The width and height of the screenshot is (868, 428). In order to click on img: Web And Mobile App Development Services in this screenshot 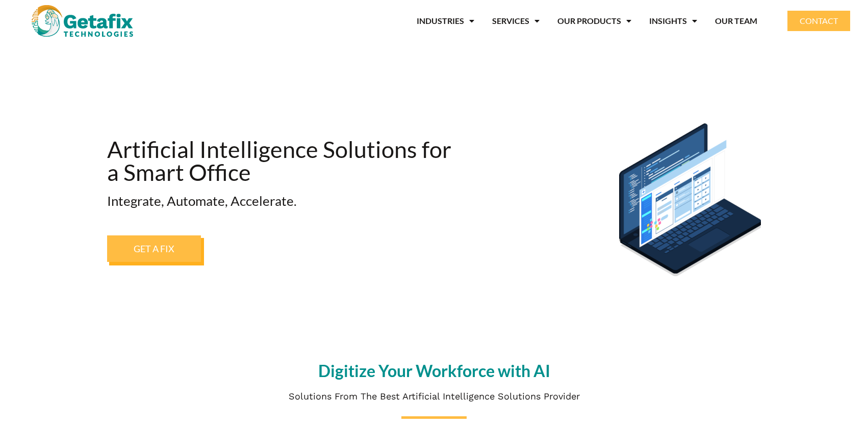, I will do `click(690, 200)`.